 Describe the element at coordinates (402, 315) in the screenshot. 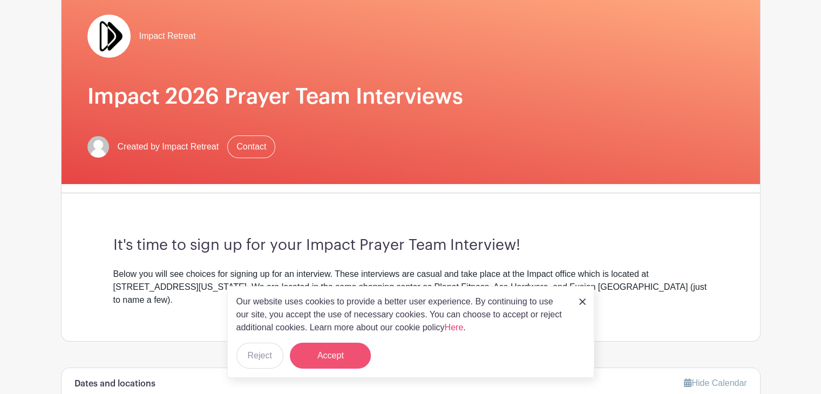

I see `p: Our website uses cookies to provide a better user experience. By continuing to use our site, you ...` at that location.